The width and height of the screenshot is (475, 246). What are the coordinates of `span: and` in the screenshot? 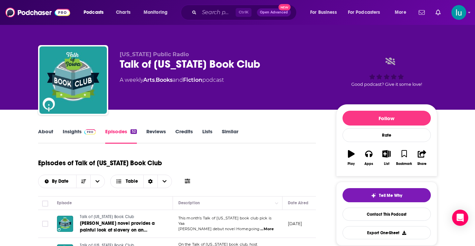 It's located at (178, 80).